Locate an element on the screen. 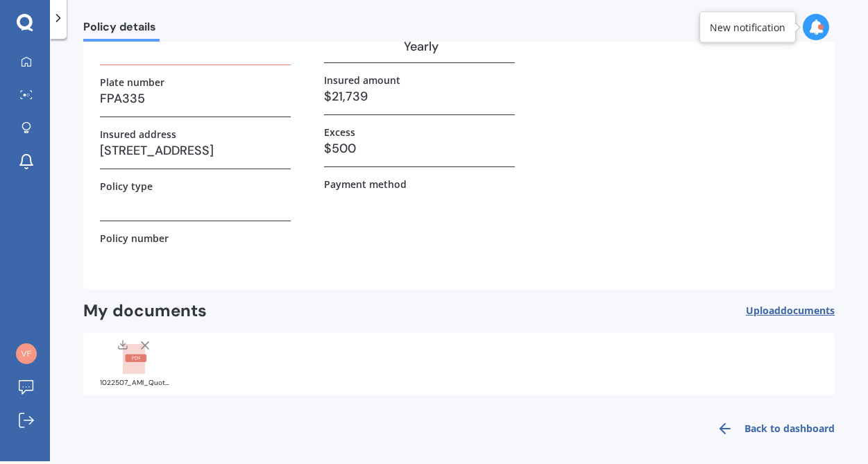 Image resolution: width=868 pixels, height=464 pixels. a: Back to dashboard is located at coordinates (771, 429).